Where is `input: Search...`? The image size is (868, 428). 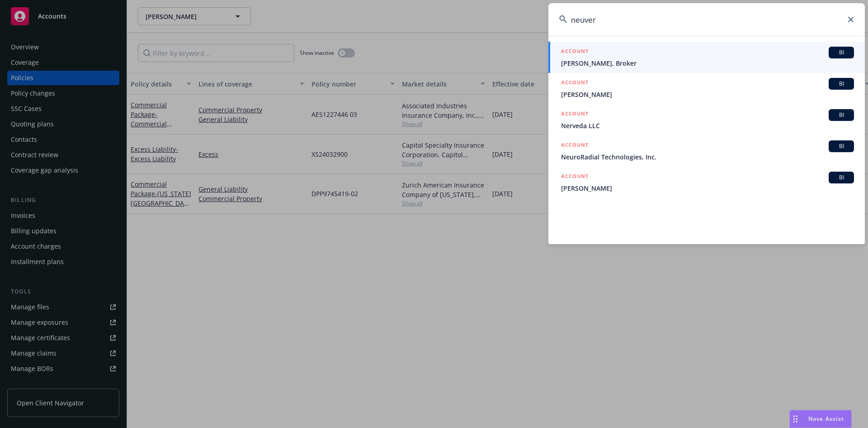
input: Search... is located at coordinates (707, 19).